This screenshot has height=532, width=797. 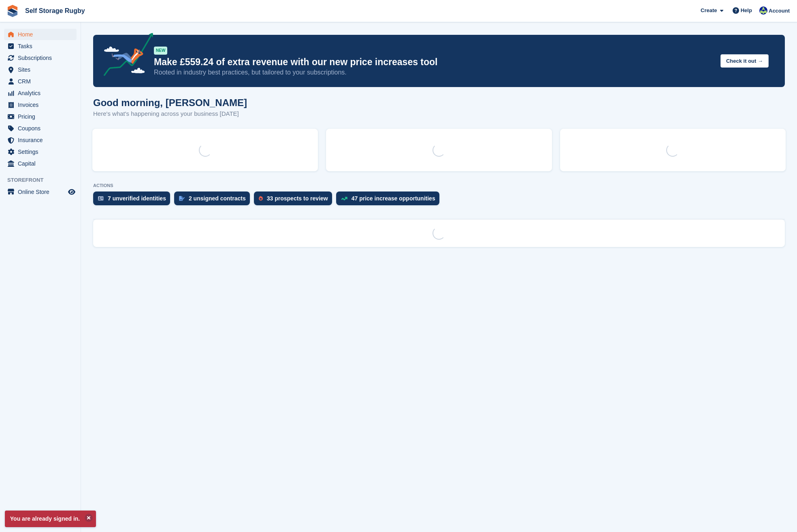 What do you see at coordinates (55, 10) in the screenshot?
I see `a: Self Storage Rugby` at bounding box center [55, 10].